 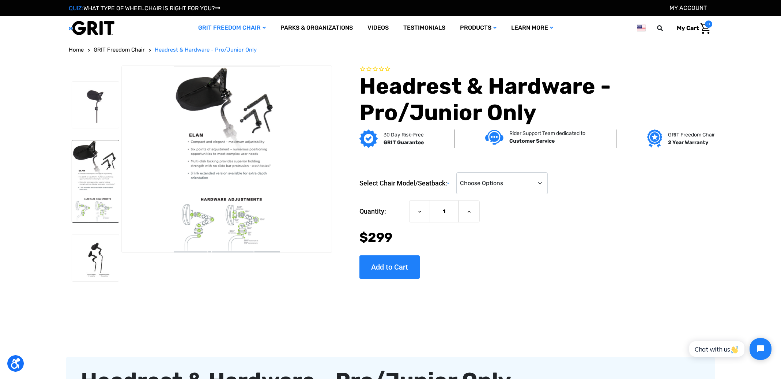 I want to click on span: My Cart, so click(x=688, y=28).